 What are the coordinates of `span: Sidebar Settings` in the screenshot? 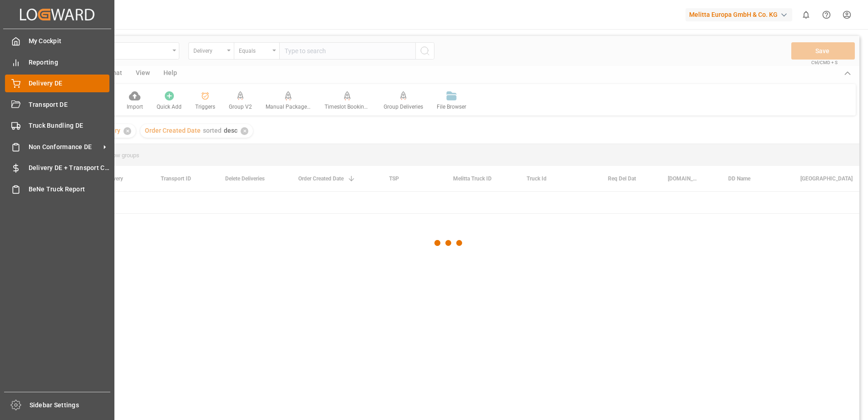 It's located at (70, 405).